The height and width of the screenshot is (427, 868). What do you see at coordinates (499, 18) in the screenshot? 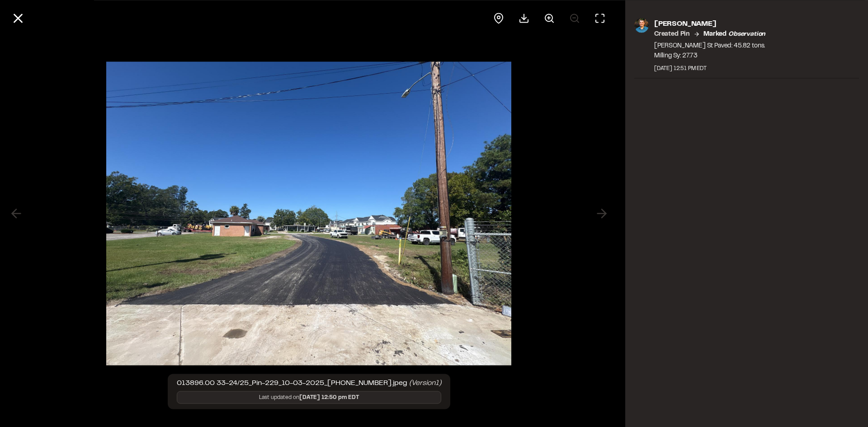
I see `div: View pin on map` at bounding box center [499, 18].